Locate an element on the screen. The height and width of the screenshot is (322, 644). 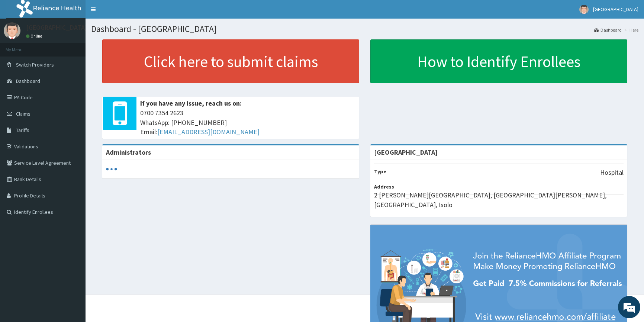
b: Administrators is located at coordinates (128, 153).